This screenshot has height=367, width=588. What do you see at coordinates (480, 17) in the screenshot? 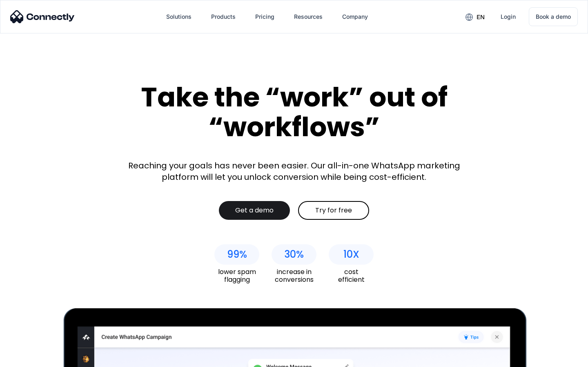
I see `div: en` at bounding box center [480, 17].